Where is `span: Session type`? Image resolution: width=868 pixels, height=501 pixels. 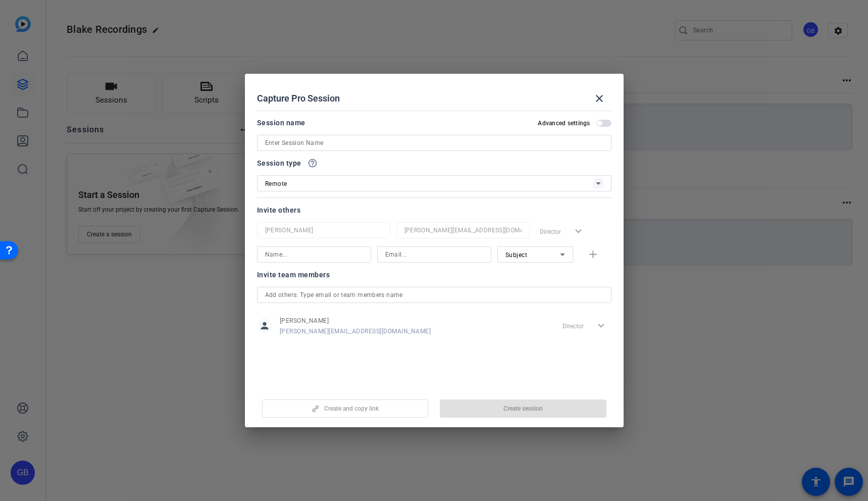 span: Session type is located at coordinates (279, 163).